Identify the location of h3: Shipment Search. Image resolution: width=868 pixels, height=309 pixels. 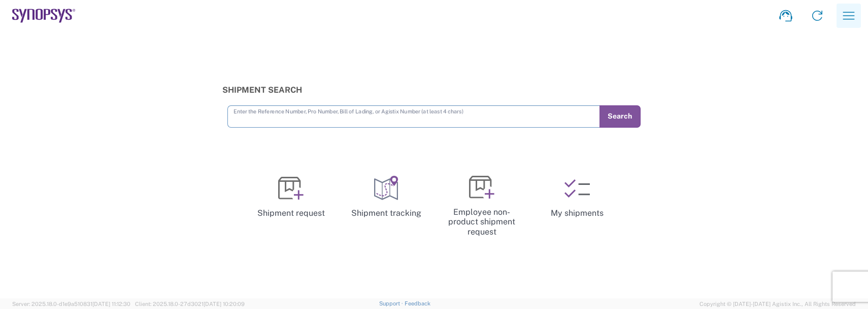
(434, 90).